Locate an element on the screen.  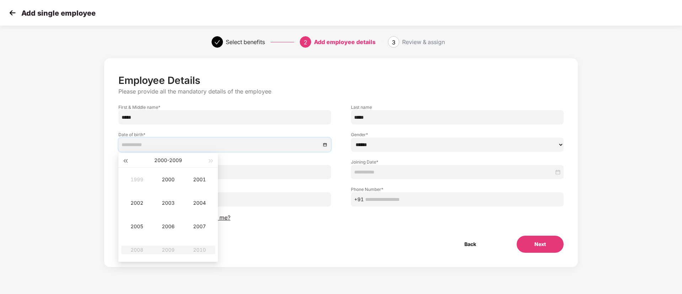
label: Phone Number is located at coordinates (457, 189).